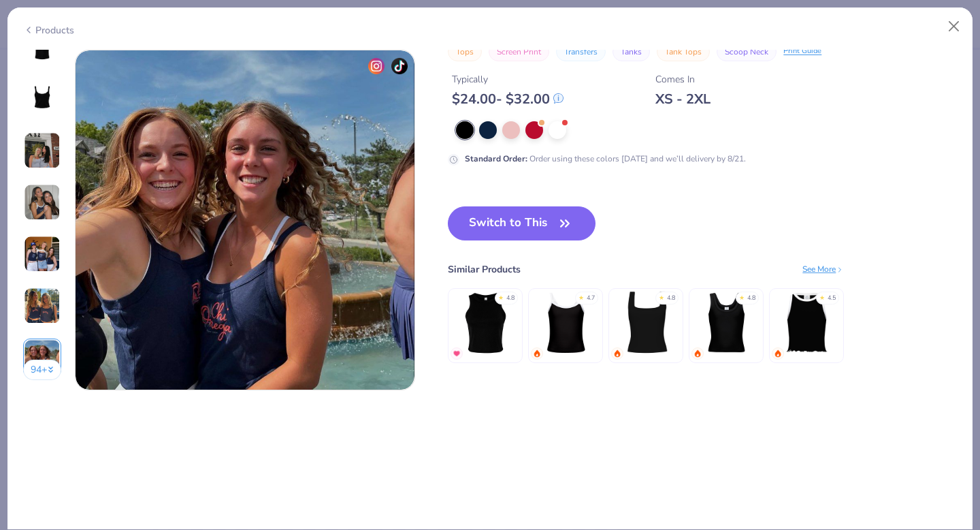 The image size is (980, 530). Describe the element at coordinates (682, 99) in the screenshot. I see `div: XS - 2XL` at that location.